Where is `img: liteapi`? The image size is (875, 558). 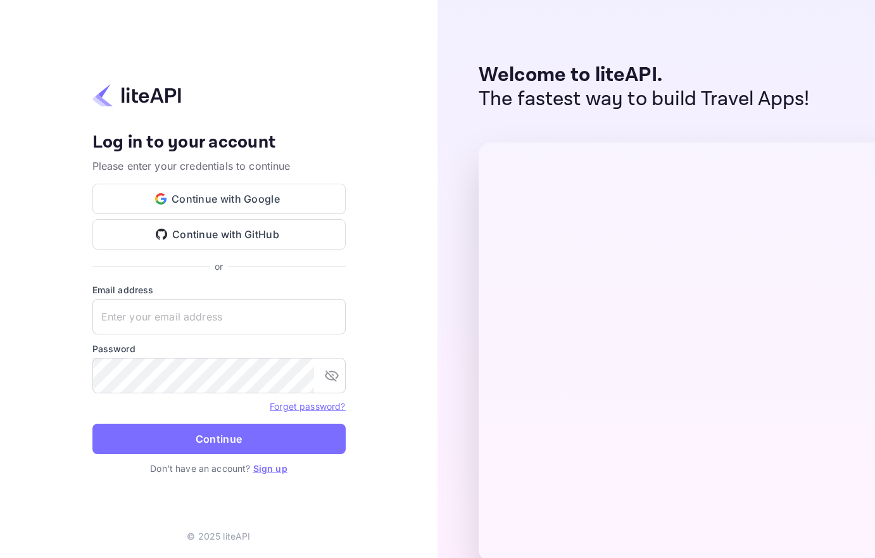 img: liteapi is located at coordinates (137, 95).